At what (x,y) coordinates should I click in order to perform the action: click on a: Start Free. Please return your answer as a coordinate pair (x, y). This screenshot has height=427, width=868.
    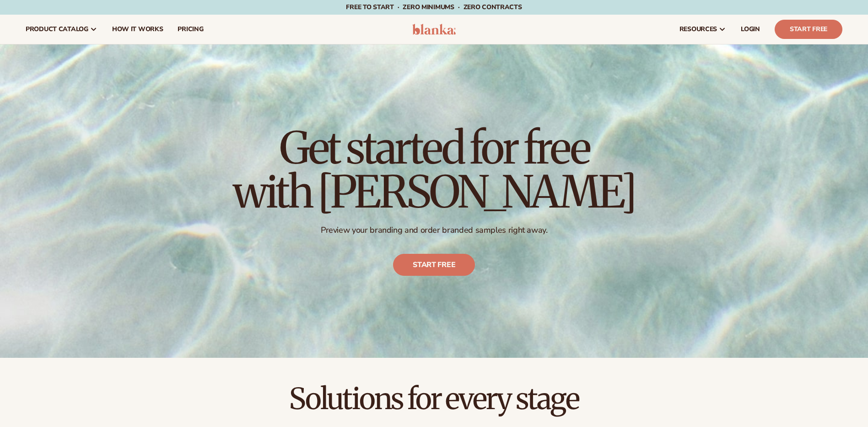
    Looking at the image, I should click on (808, 29).